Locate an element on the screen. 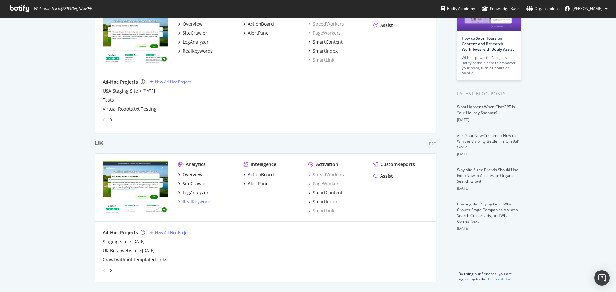 This screenshot has height=292, width=616. div: UK is located at coordinates (99, 143).